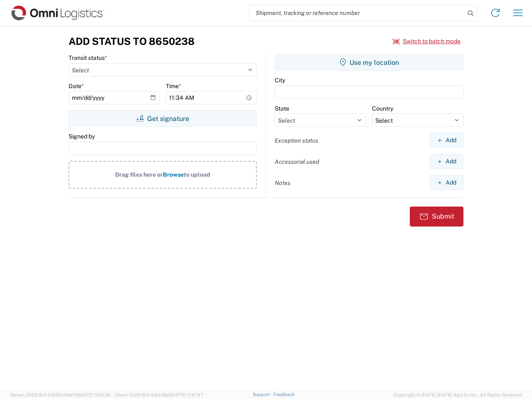 This screenshot has height=399, width=532. I want to click on label: Accessorial used, so click(297, 161).